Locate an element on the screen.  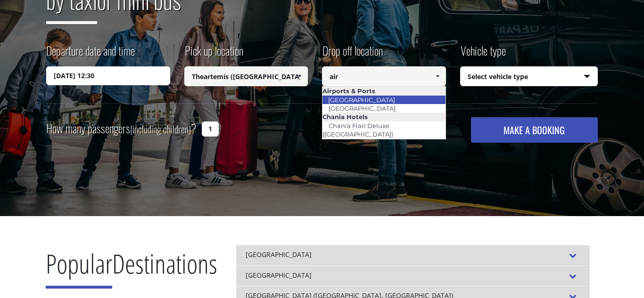
label: Pick up location is located at coordinates (213, 54).